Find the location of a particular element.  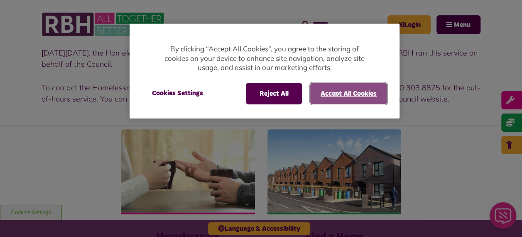

div: Cookie banner is located at coordinates (264, 71).